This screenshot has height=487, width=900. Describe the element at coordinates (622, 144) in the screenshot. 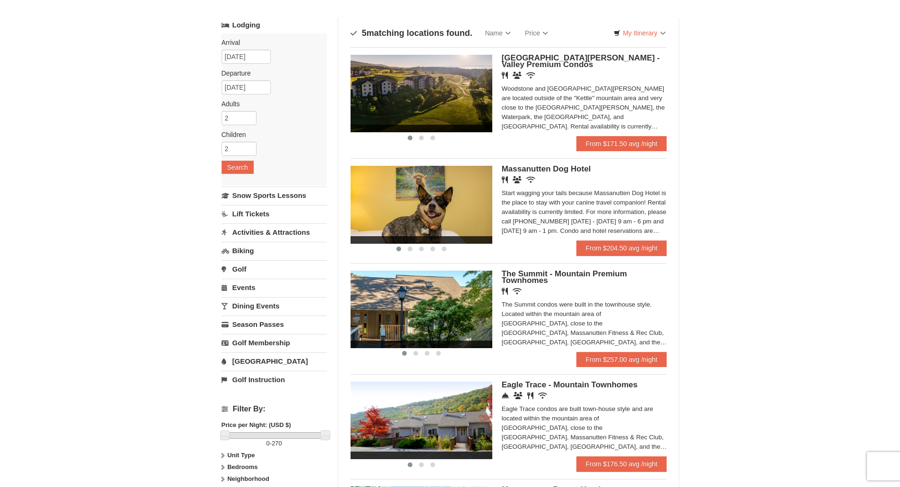

I see `a: From $171.50 avg /night` at that location.